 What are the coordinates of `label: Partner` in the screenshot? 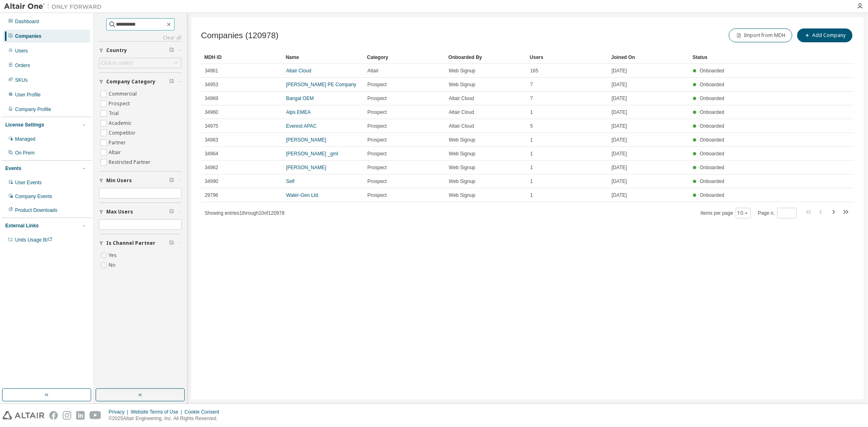 It's located at (118, 143).